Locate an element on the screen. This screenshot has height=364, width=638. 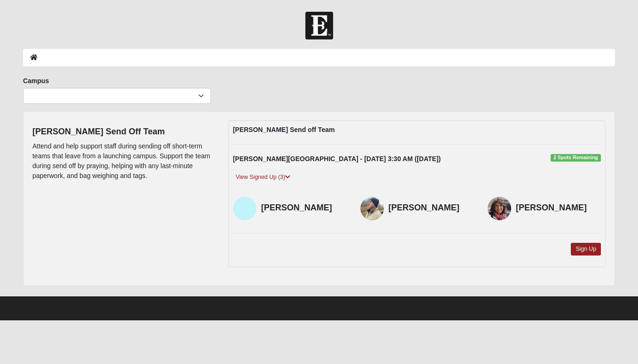
img: Doug Neve is located at coordinates (245, 209).